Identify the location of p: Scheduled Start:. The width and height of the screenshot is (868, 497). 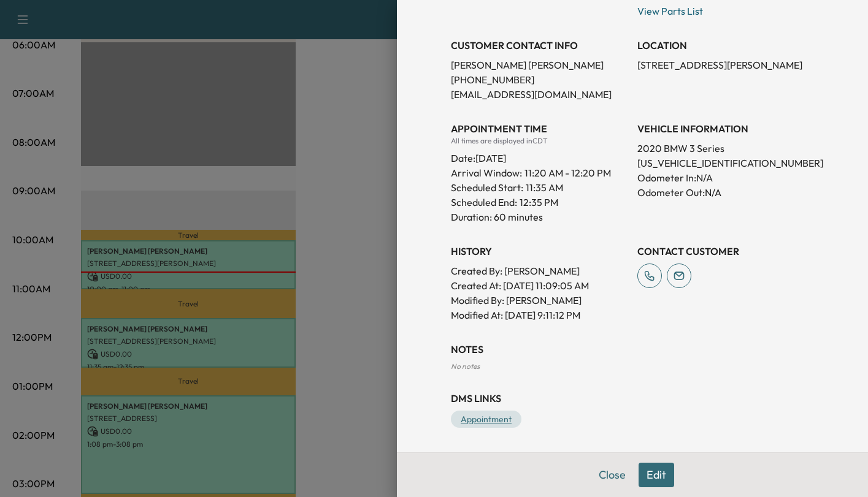
(487, 188).